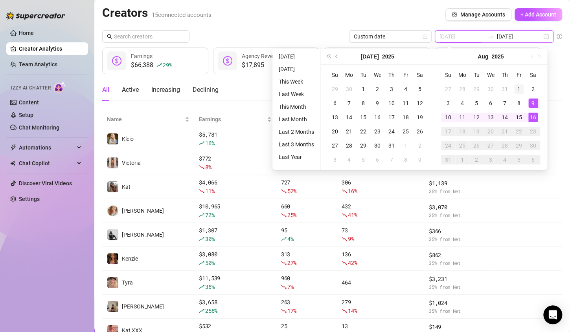 This screenshot has width=570, height=332. I want to click on td: 2025-08-16, so click(533, 117).